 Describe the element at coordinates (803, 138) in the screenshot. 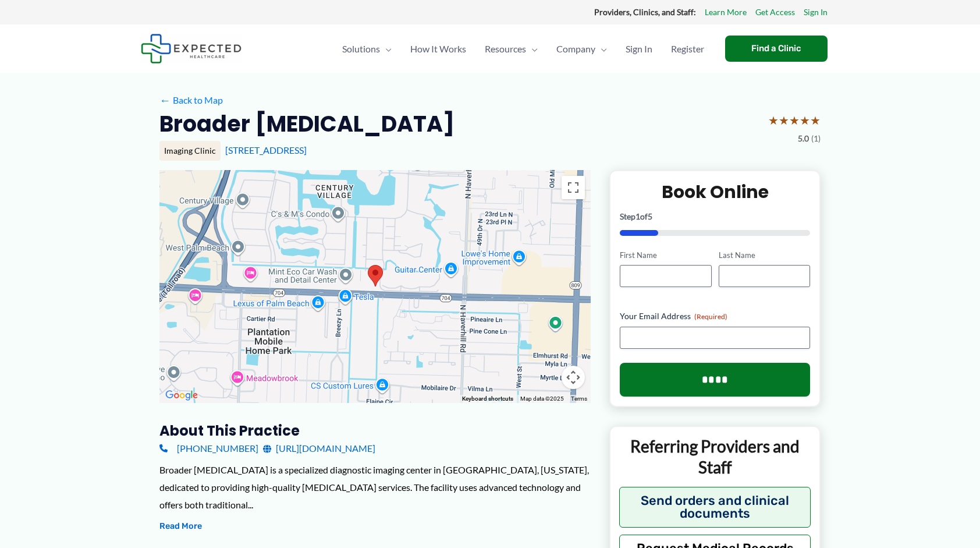

I see `span: 5.0` at that location.